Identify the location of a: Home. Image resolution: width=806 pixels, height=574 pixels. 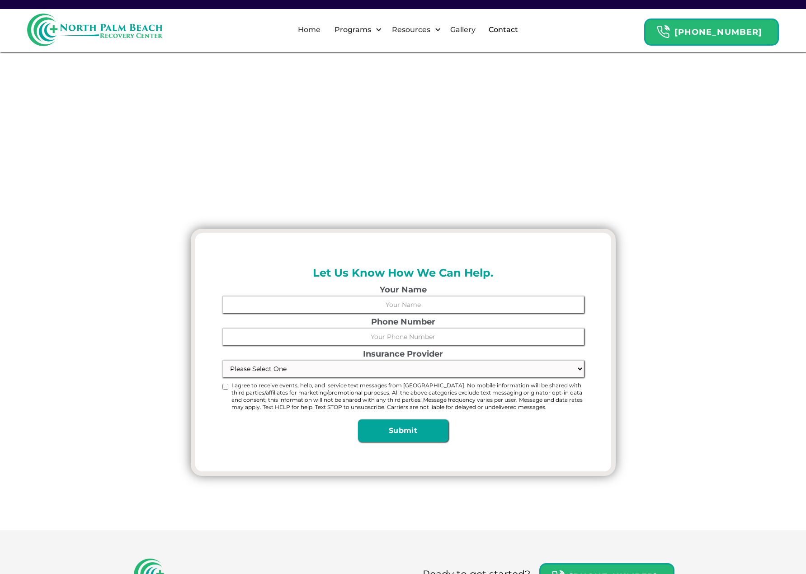
(309, 30).